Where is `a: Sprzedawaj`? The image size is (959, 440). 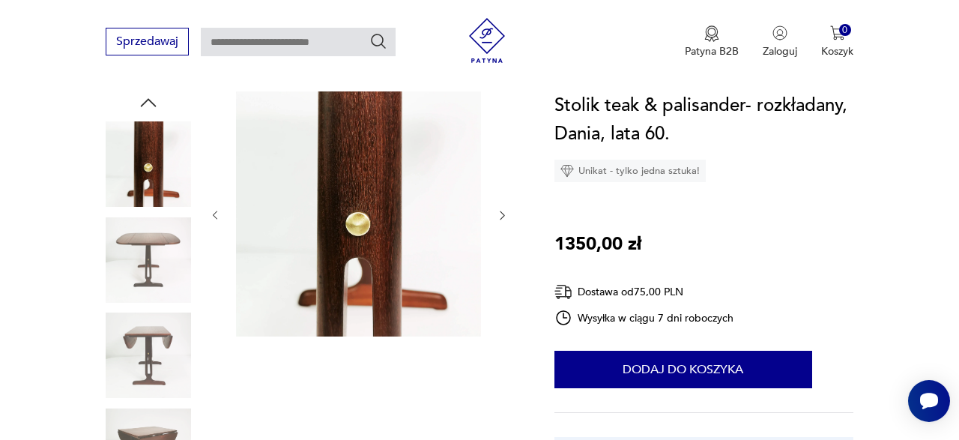 a: Sprzedawaj is located at coordinates (147, 43).